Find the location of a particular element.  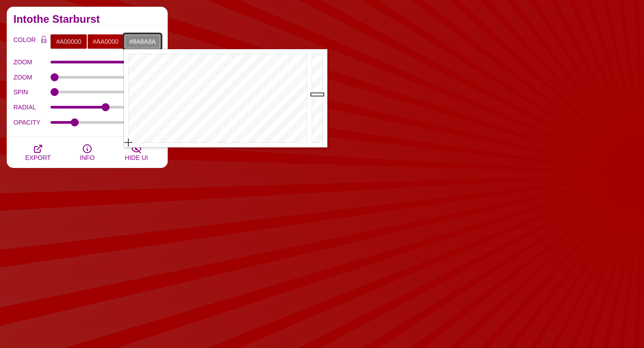

button: Color Lock is located at coordinates (44, 40).